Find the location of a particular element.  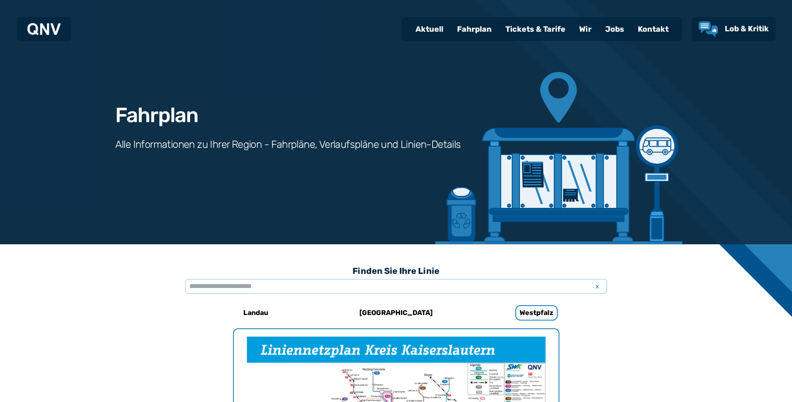

a: Tickets & Tarife is located at coordinates (536, 29).